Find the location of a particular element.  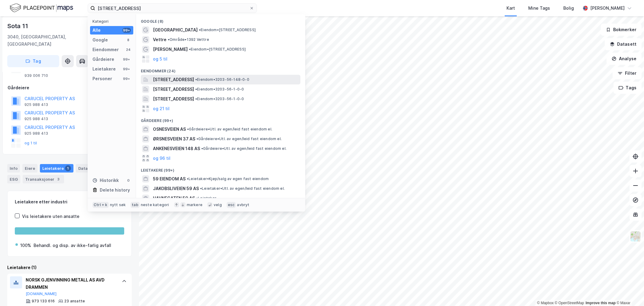

span: Vettre is located at coordinates (160, 40).